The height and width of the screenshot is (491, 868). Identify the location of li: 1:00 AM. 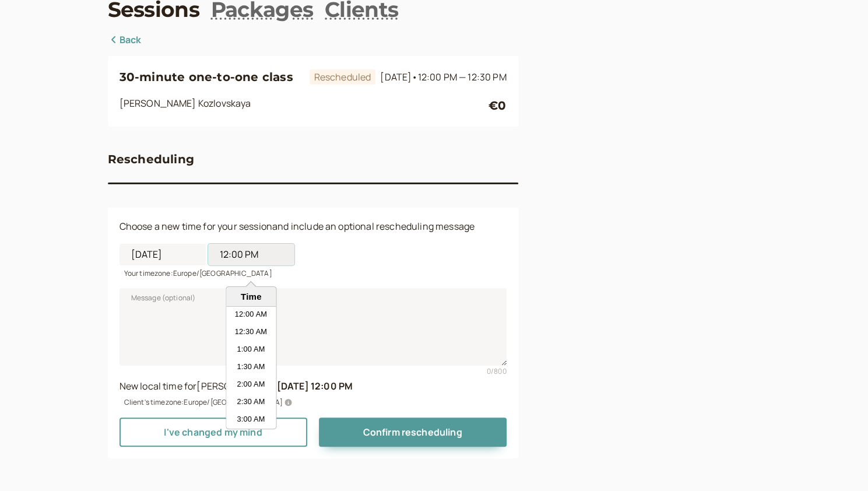
(250, 350).